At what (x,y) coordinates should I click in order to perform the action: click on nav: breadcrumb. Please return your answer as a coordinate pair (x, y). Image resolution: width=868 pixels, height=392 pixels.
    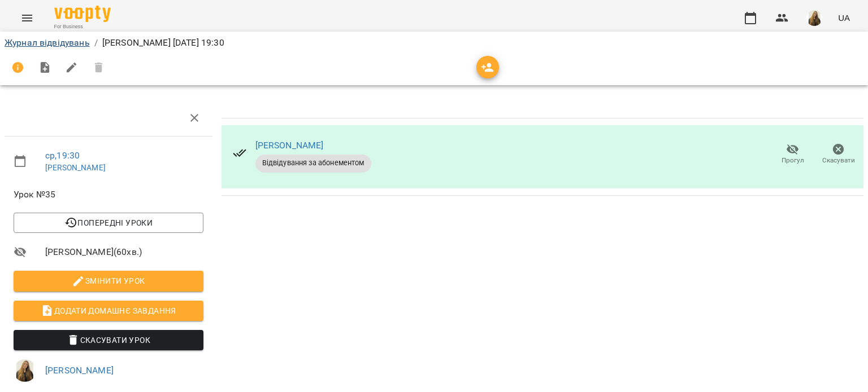
    Looking at the image, I should click on (434, 43).